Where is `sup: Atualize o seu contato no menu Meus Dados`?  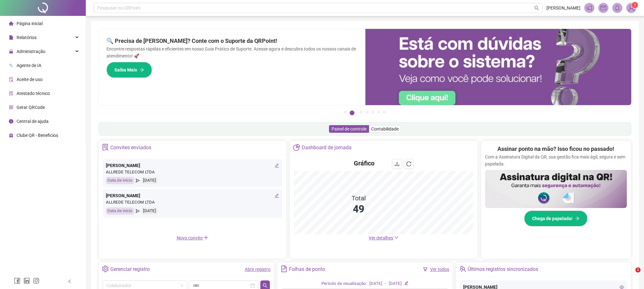
sup: Atualize o seu contato no menu Meus Dados is located at coordinates (635, 5).